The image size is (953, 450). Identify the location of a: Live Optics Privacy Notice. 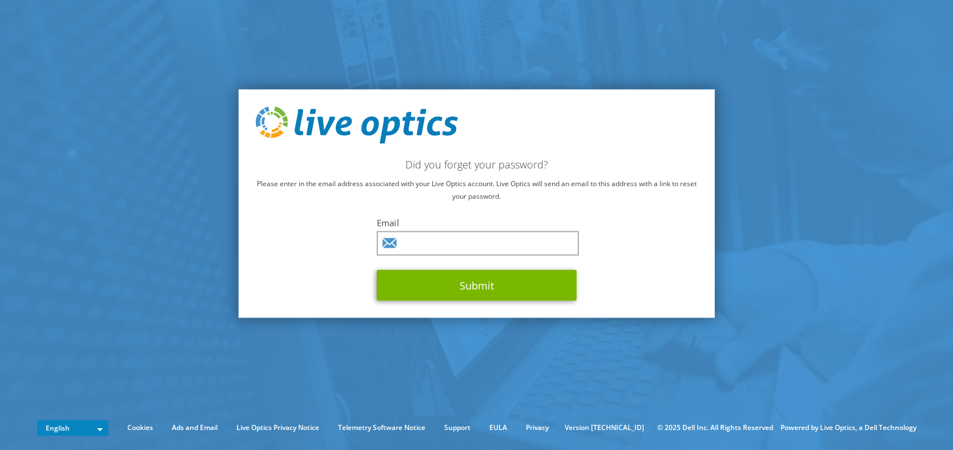
(278, 428).